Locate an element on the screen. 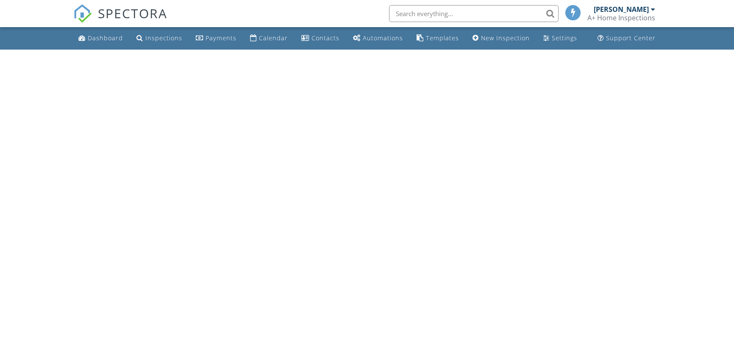  a: Calendar is located at coordinates (269, 38).